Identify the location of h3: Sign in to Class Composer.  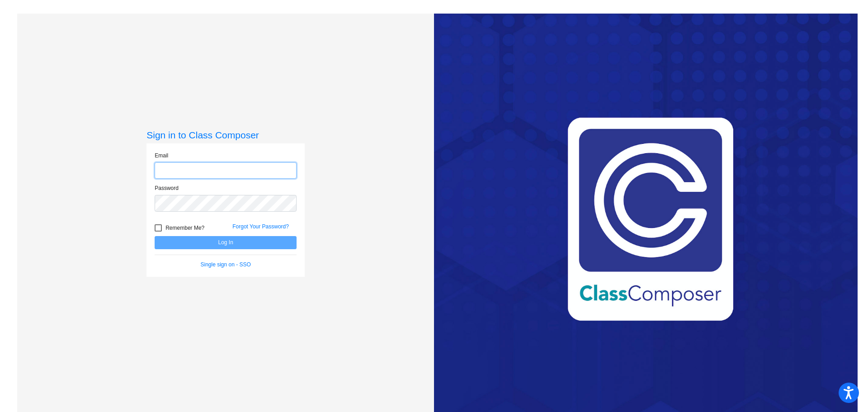
(225, 135).